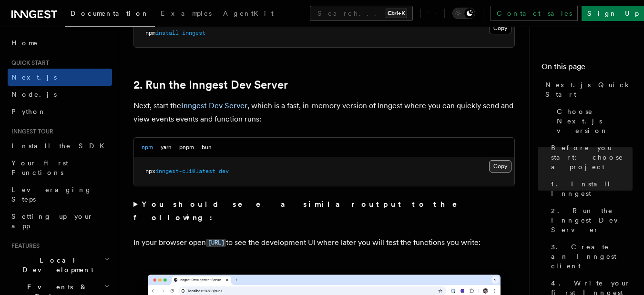 This screenshot has height=295, width=644. Describe the element at coordinates (60, 168) in the screenshot. I see `a: Your first Functions` at that location.